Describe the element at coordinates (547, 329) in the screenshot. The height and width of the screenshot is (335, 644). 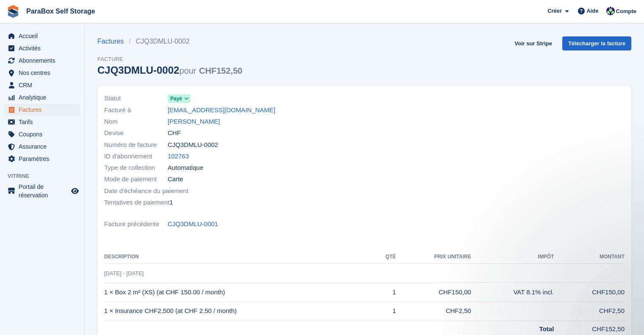
I see `strong: Total` at that location.